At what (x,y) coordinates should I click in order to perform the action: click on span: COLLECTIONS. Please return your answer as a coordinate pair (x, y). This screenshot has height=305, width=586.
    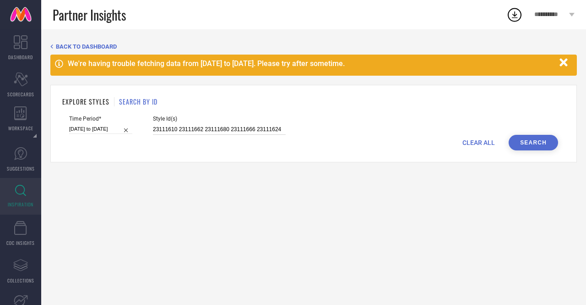
    Looking at the image, I should click on (21, 280).